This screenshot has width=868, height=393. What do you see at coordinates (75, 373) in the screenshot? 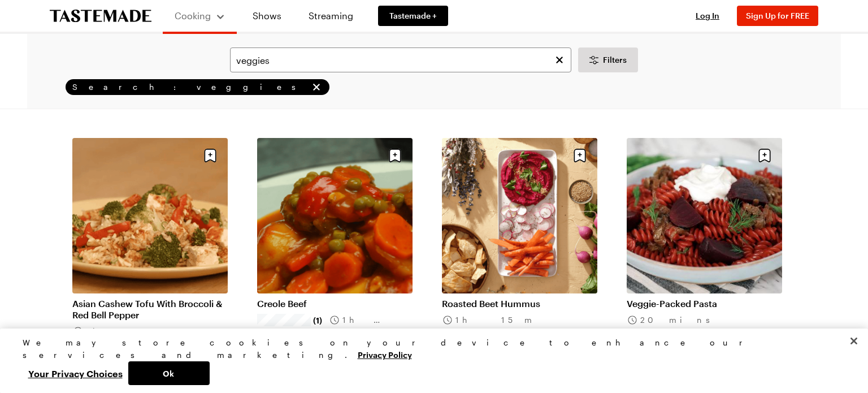
I see `button: Your Privacy Choices` at bounding box center [75, 373].